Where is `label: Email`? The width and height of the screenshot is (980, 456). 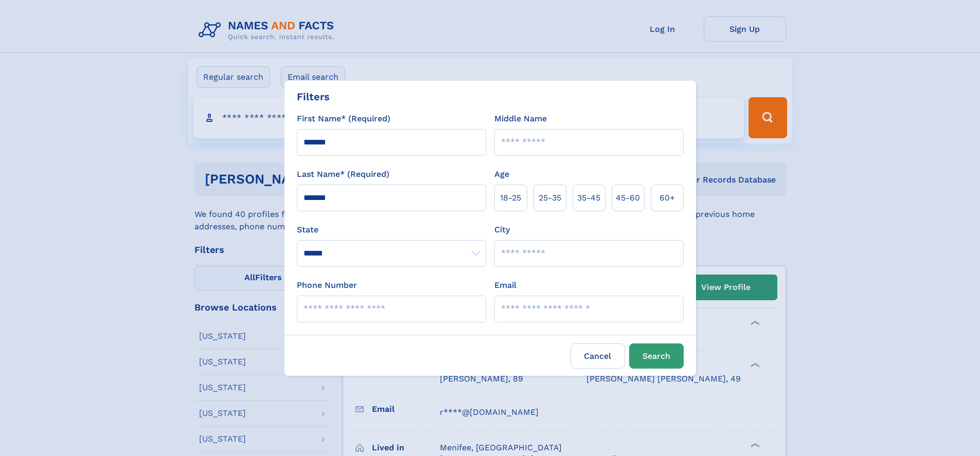 label: Email is located at coordinates (505, 285).